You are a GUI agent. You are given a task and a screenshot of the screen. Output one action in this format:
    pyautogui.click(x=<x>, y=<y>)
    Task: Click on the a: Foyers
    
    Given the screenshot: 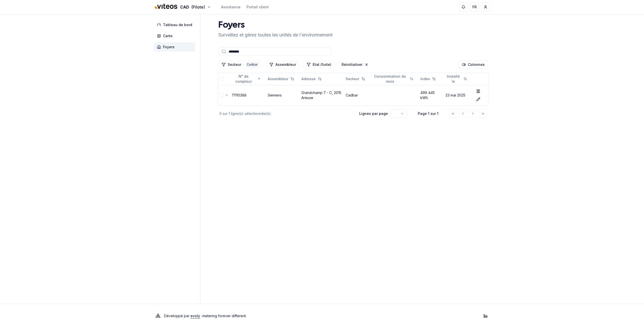 What is the action you would take?
    pyautogui.click(x=176, y=47)
    